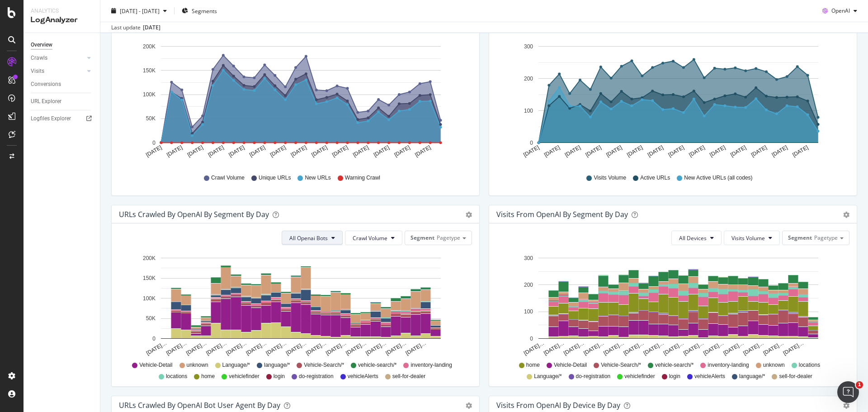 This screenshot has height=412, width=868. Describe the element at coordinates (205, 10) in the screenshot. I see `span: Segments` at that location.